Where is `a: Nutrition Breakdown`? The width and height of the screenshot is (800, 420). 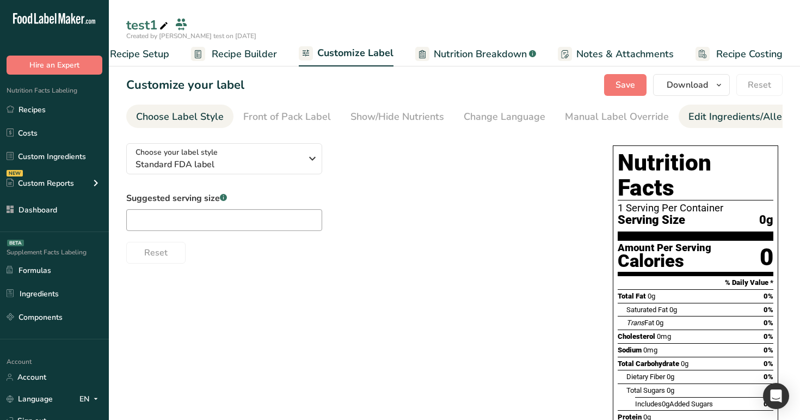 a: Nutrition Breakdown is located at coordinates (476, 54).